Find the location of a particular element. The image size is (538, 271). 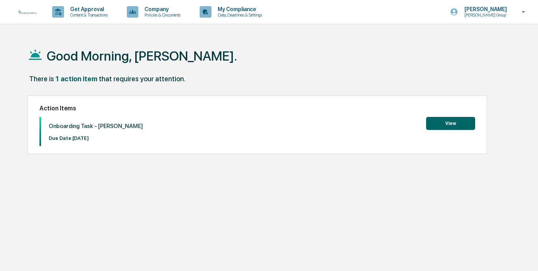

div: that requires your attention. is located at coordinates (142, 78).